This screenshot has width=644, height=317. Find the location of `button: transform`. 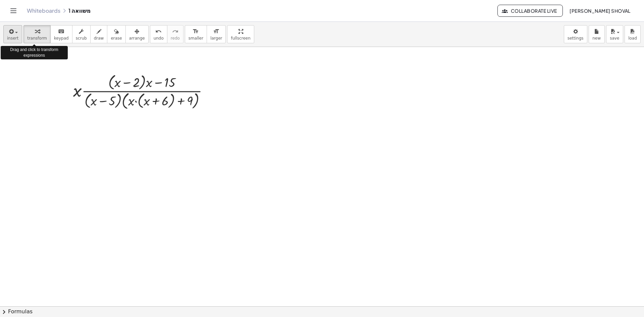

button: transform is located at coordinates (37, 34).